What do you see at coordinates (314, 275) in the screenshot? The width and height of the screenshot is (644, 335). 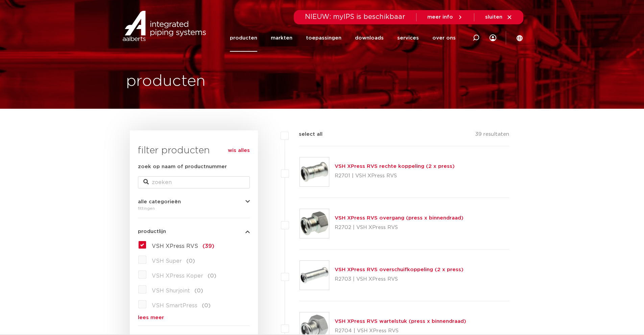 I see `img: Thumbnail for VSH XPress RVS overschuifkoppeling (2 x press)` at bounding box center [314, 275].